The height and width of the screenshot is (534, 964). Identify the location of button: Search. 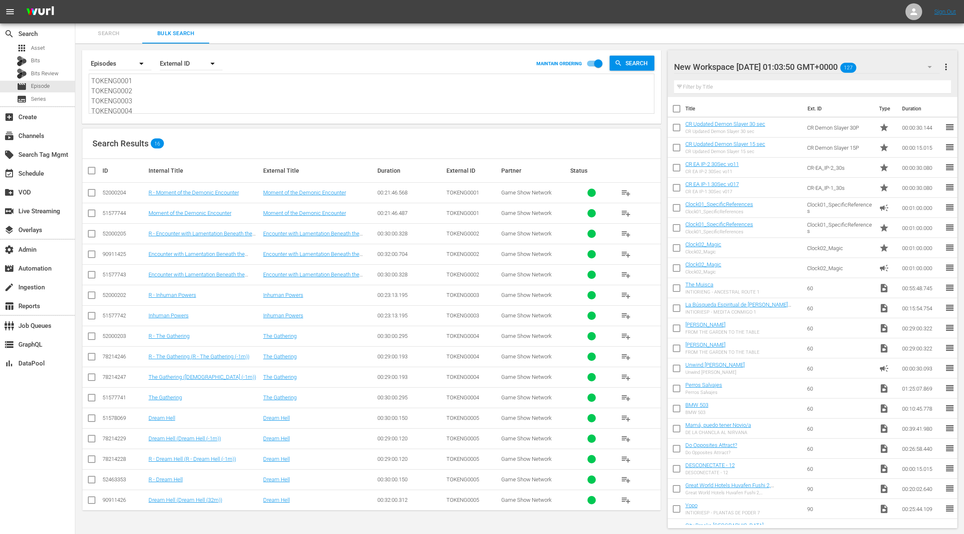
(632, 63).